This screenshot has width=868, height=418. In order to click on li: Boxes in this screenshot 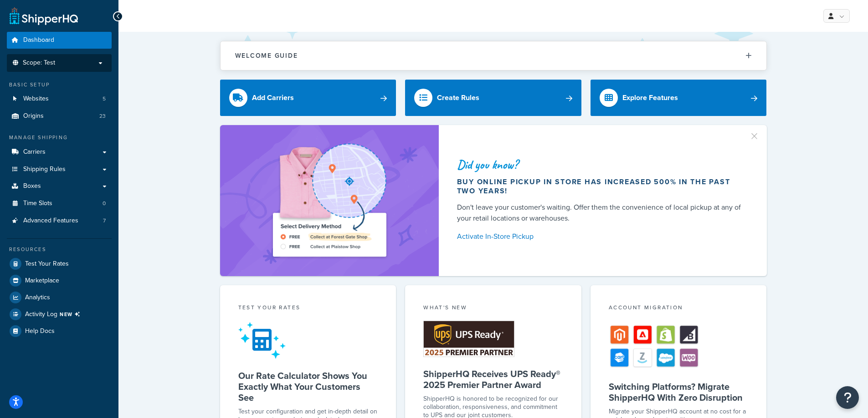, I will do `click(59, 186)`.